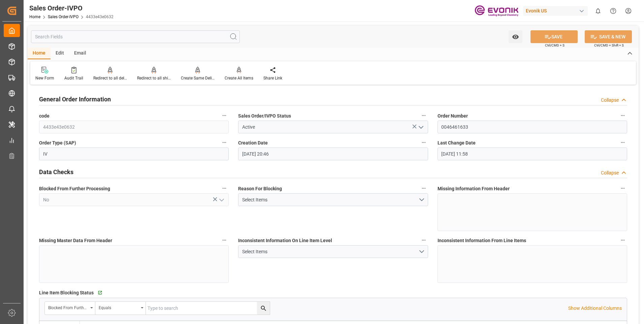  What do you see at coordinates (239, 78) in the screenshot?
I see `div: Create All Items` at bounding box center [239, 78].